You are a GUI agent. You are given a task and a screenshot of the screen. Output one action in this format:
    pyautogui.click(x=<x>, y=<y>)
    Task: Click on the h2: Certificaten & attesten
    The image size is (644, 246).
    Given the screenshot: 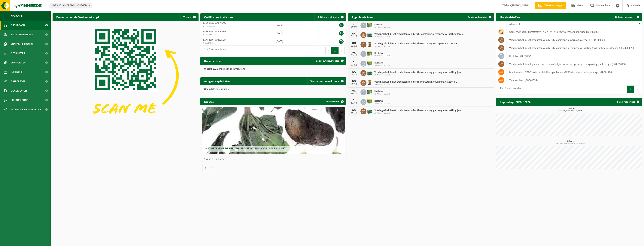 What is the action you would take?
    pyautogui.click(x=218, y=17)
    